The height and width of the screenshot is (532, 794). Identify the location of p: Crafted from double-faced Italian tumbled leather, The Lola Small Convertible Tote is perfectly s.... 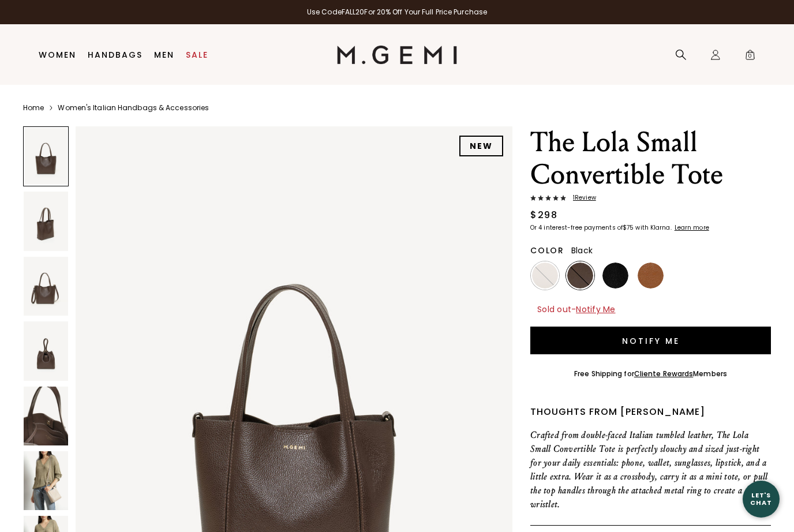
(650, 470).